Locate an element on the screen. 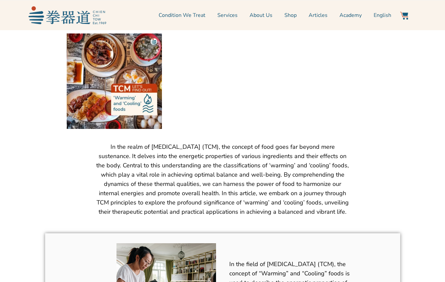 The image size is (445, 282). a: English is located at coordinates (382, 15).